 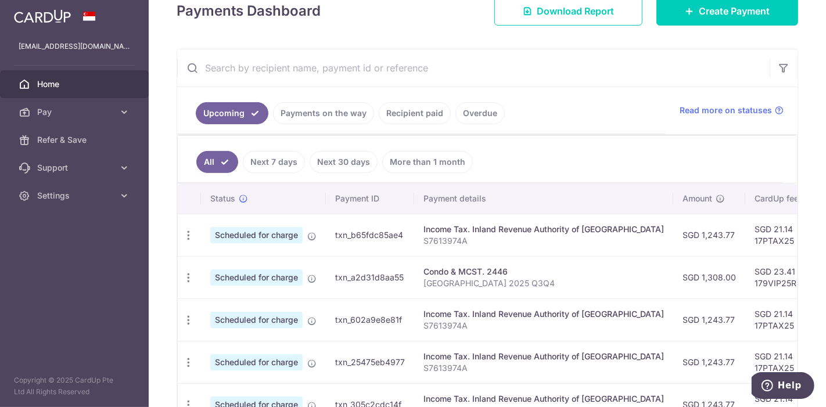 What do you see at coordinates (76, 168) in the screenshot?
I see `span: Support` at bounding box center [76, 168].